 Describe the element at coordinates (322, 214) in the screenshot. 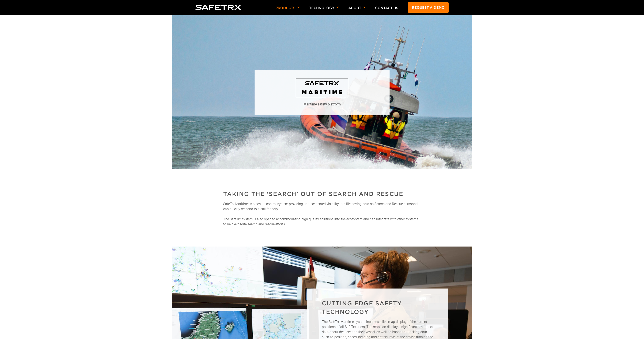

I see `p: SafeTrx Maritime is a secure control system providing unprecedented visibility into life-saving d...` at that location.